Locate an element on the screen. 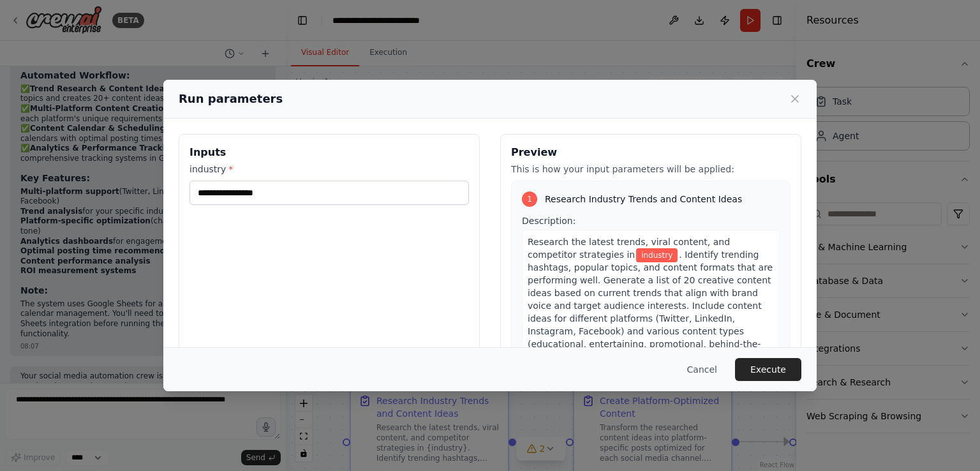  span: Research the latest trends, viral content, and competitor strategies in is located at coordinates (629, 249).